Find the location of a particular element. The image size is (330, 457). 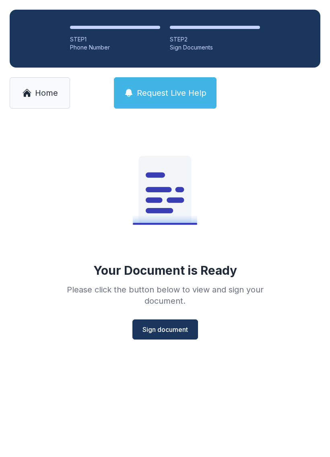

div: Phone Number is located at coordinates (115, 47).